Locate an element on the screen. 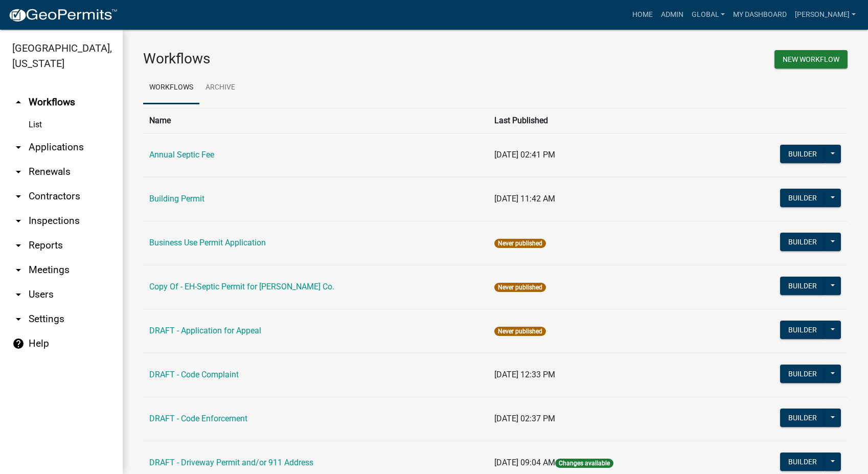 The height and width of the screenshot is (474, 868). a: Admin is located at coordinates (672, 15).